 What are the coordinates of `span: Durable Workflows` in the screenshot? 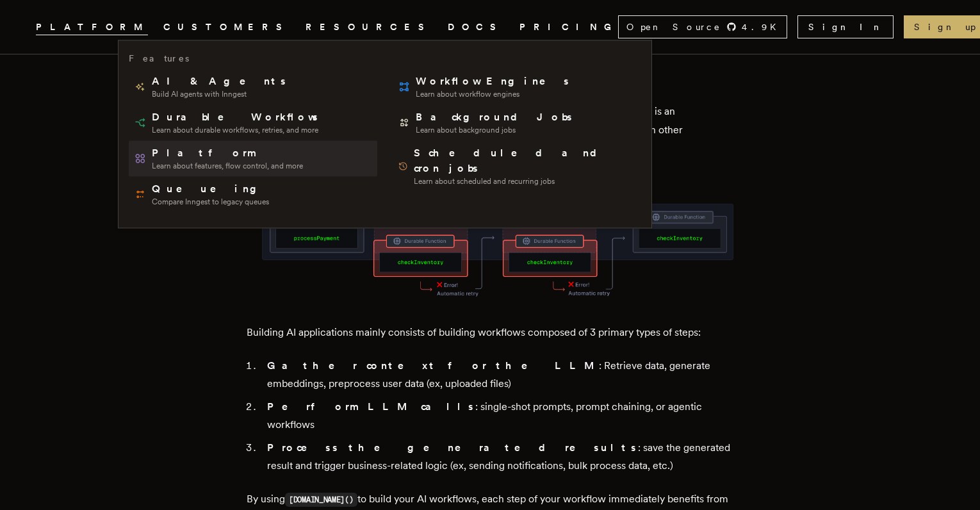 It's located at (236, 117).